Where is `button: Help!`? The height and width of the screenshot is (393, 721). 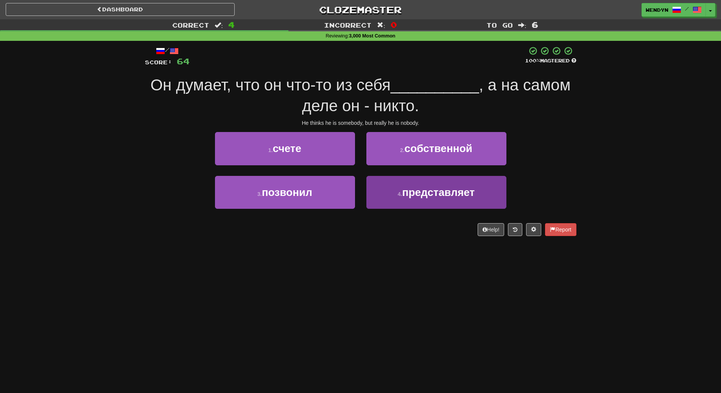 button: Help! is located at coordinates (491, 230).